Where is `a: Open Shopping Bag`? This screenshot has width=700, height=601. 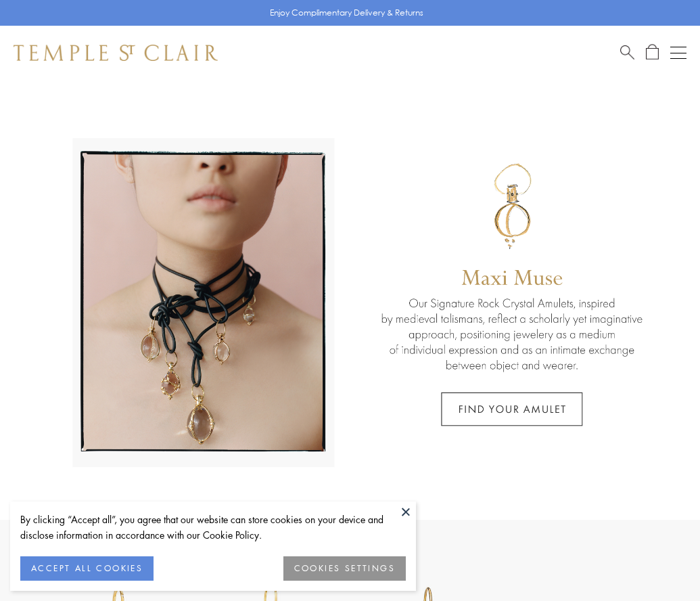 a: Open Shopping Bag is located at coordinates (652, 52).